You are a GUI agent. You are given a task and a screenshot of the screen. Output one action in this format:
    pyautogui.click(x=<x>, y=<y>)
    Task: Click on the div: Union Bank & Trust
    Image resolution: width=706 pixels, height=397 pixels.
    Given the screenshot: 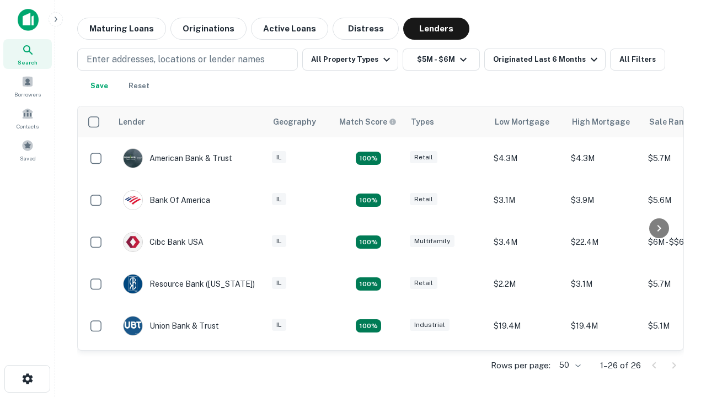 What is the action you would take?
    pyautogui.click(x=171, y=326)
    